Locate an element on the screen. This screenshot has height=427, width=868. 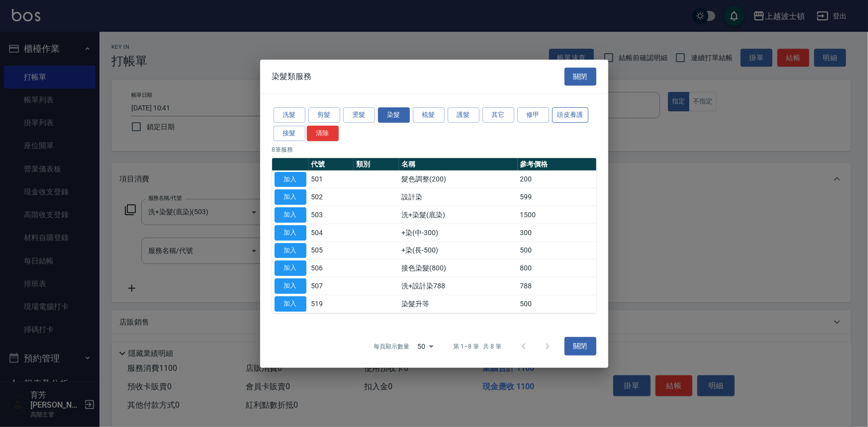
td: 599 is located at coordinates (557, 197).